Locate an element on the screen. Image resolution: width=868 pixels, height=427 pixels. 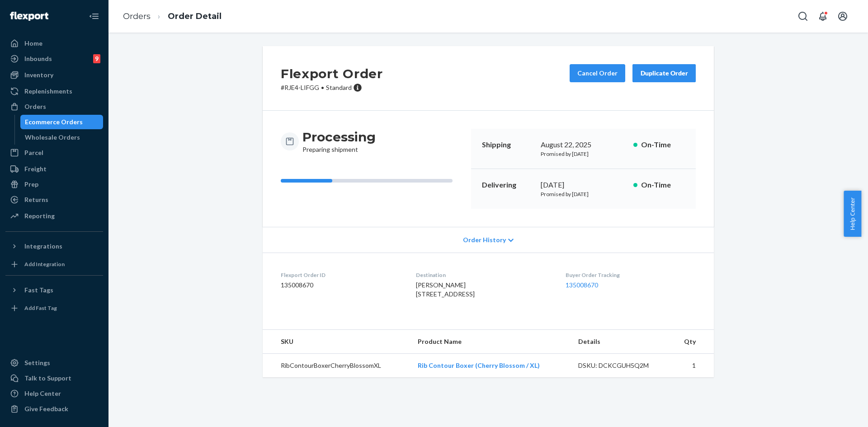
th: Details is located at coordinates (621, 342).